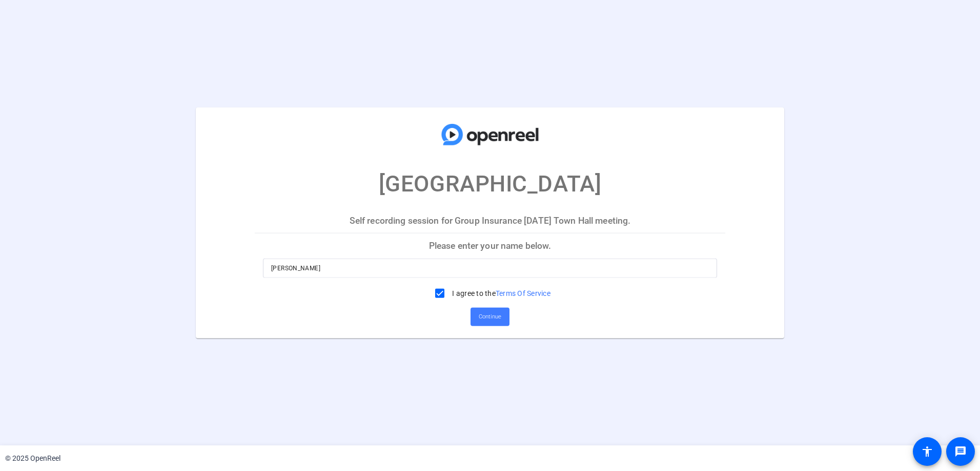 The width and height of the screenshot is (980, 471). I want to click on mat-icon: accessibility, so click(928, 452).